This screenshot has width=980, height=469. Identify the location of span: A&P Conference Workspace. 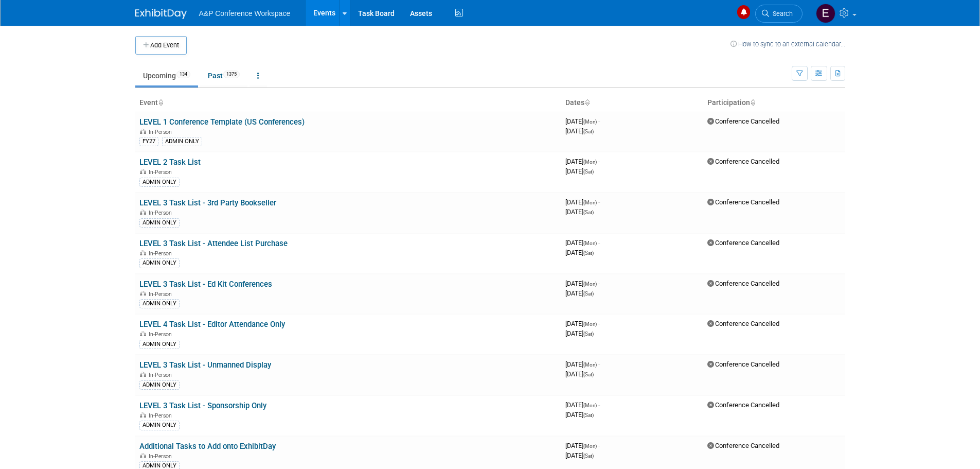
(245, 14).